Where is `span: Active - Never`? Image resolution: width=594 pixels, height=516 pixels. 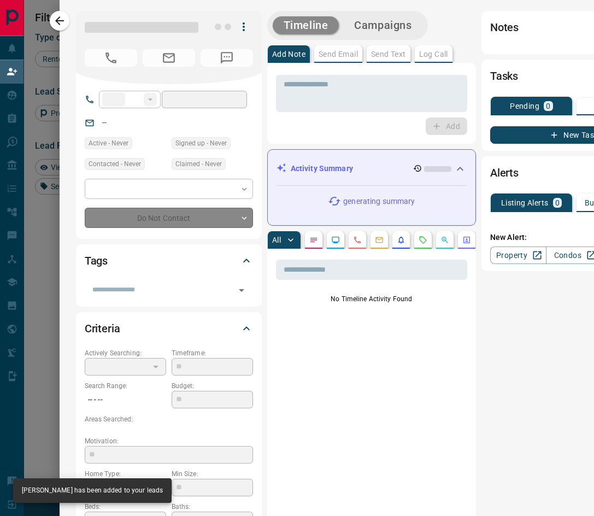
span: Active - Never is located at coordinates (108, 143).